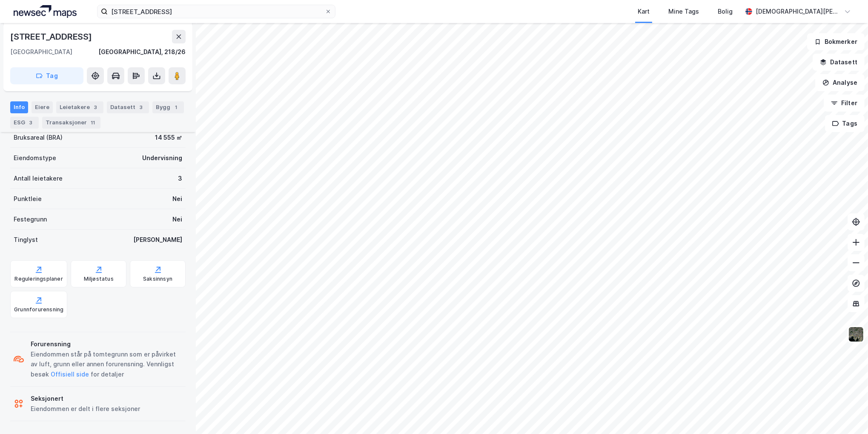 This screenshot has width=868, height=434. I want to click on div: Chat Widget, so click(847, 414).